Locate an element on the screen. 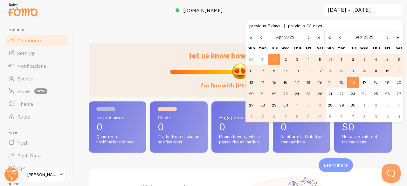  a: Opt-In is located at coordinates (37, 168).